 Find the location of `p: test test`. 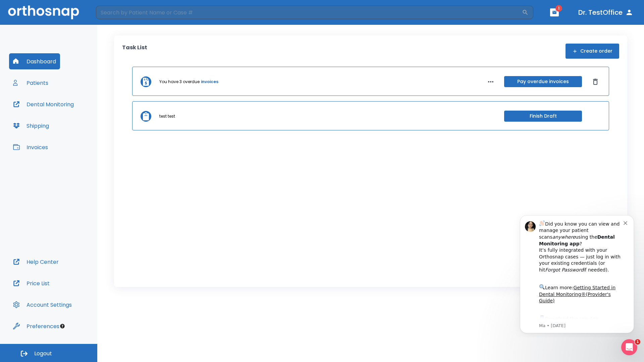

p: test test is located at coordinates (167, 117).